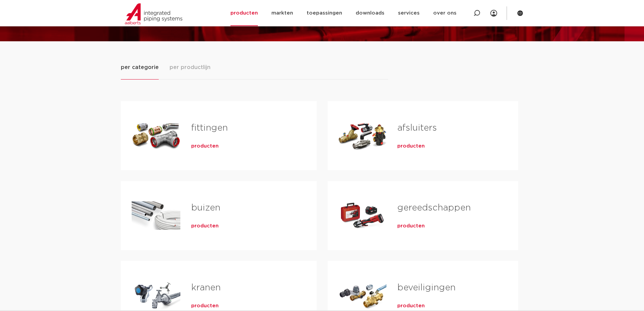 The image size is (644, 311). I want to click on a: afsluiters, so click(417, 128).